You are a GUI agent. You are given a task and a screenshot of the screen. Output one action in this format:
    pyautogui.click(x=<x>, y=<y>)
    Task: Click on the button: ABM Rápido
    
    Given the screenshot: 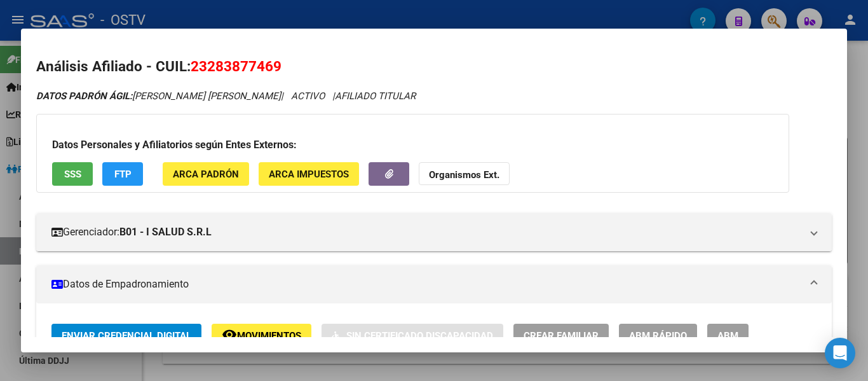 What is the action you would take?
    pyautogui.click(x=658, y=335)
    